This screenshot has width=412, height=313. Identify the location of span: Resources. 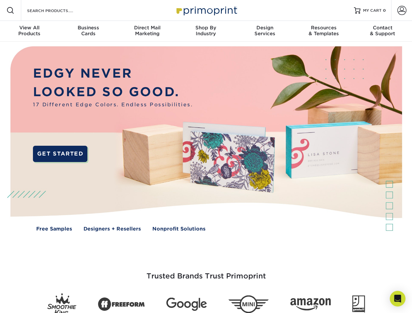
(324, 28).